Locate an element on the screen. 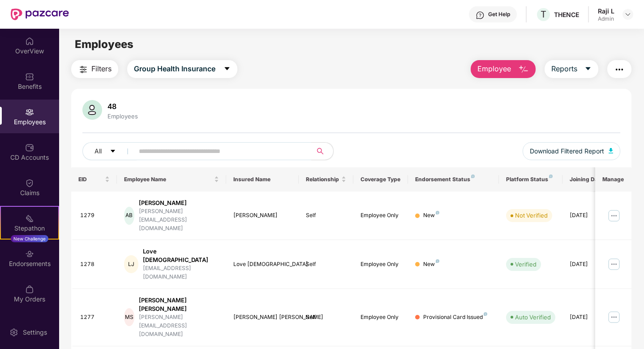 The image size is (644, 349). img: svg+xml;base64,PHN2ZyBpZD0iQ0RfQWNjb3VudHMiIGRhdGEtbmFtZT0iQ0QgQWNjb3VudHMiIHhtbG5zPSJodHRwOi8vd3... is located at coordinates (30, 148).